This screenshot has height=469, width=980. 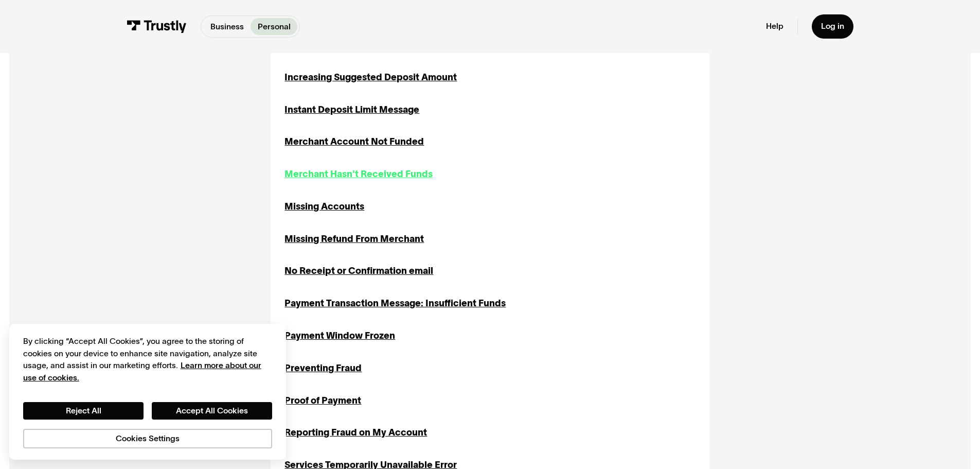 What do you see at coordinates (371, 77) in the screenshot?
I see `div: Increasing Suggested Deposit Amount` at bounding box center [371, 77].